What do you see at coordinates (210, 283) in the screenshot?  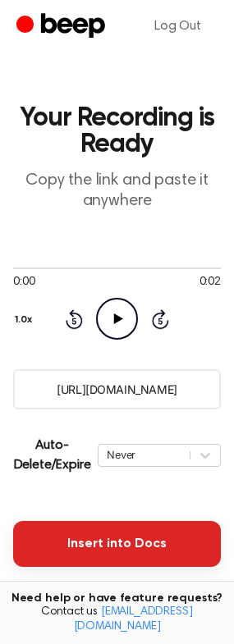 I see `span: 0:02` at bounding box center [210, 283].